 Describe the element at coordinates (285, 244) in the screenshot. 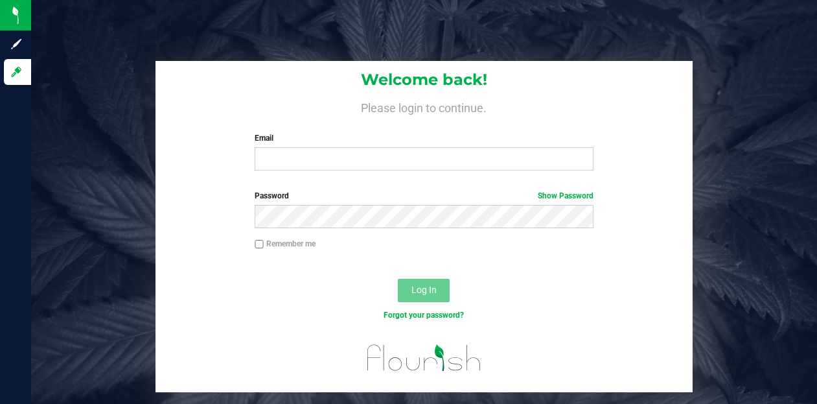

I see `label: Remember me` at that location.